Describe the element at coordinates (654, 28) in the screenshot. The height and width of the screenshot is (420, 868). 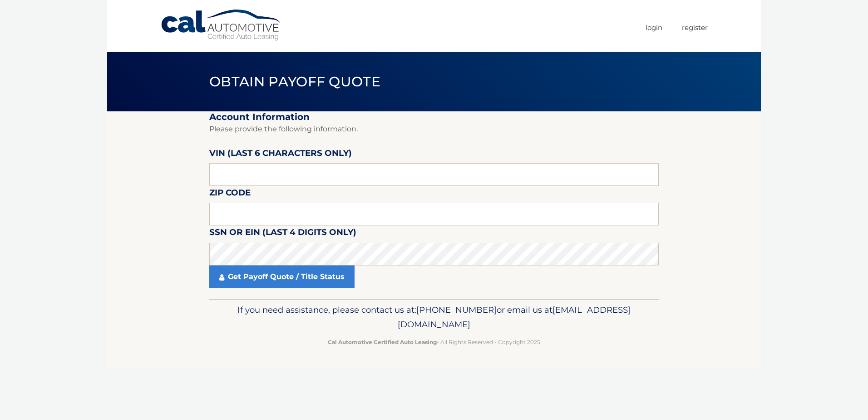
I see `a: Login` at that location.